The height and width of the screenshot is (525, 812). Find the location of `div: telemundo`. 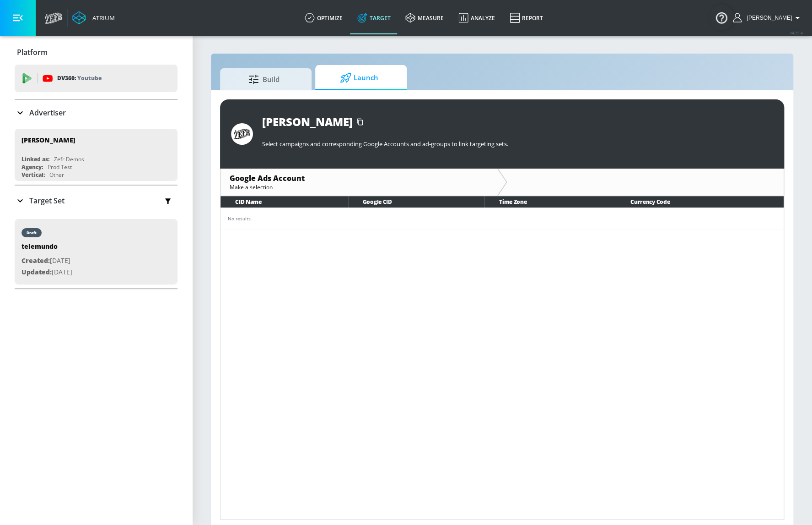

div: telemundo is located at coordinates (46, 248).